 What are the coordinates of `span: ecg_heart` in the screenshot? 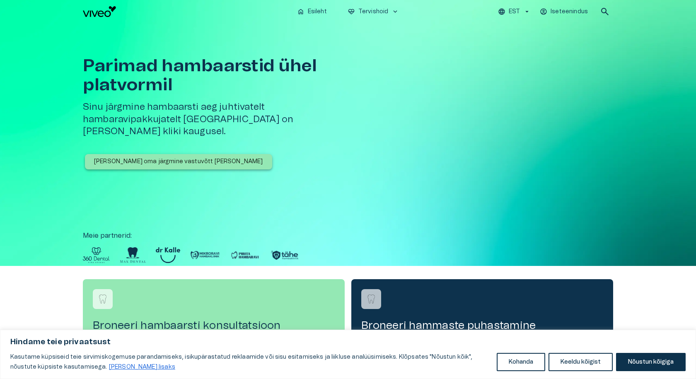 It's located at (351, 12).